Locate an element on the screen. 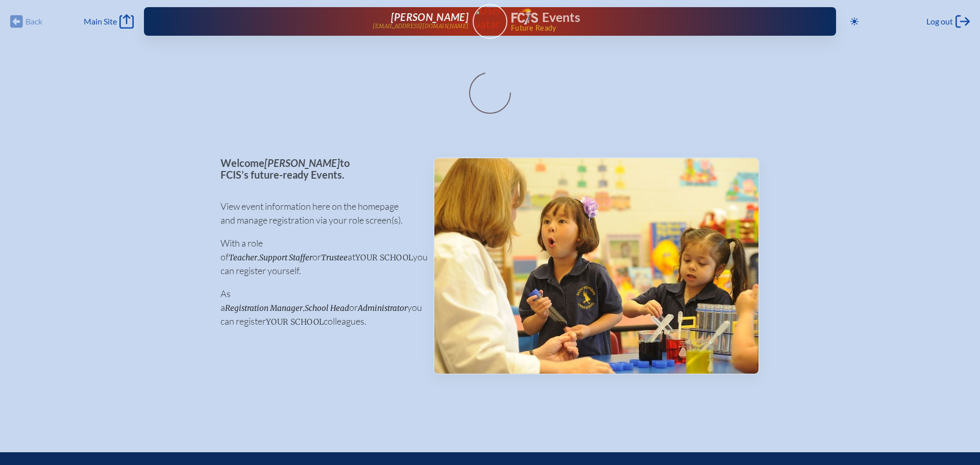 The image size is (980, 465). img: User Avatar is located at coordinates (490, 17).